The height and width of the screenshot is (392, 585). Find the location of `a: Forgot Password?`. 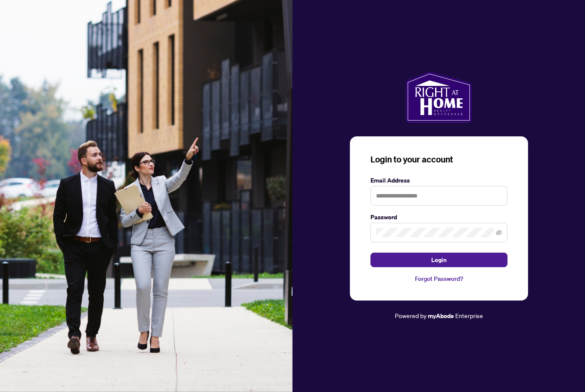

a: Forgot Password? is located at coordinates (439, 279).